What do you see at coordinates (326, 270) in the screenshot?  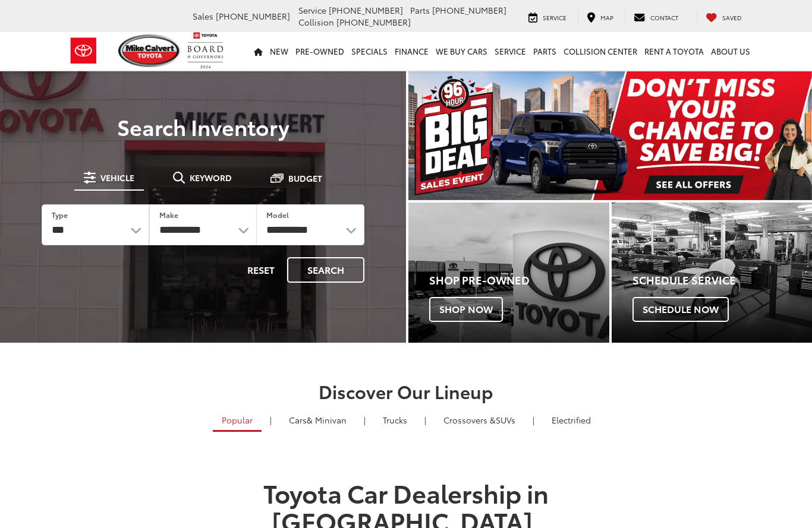 I see `button: Search` at bounding box center [326, 270].